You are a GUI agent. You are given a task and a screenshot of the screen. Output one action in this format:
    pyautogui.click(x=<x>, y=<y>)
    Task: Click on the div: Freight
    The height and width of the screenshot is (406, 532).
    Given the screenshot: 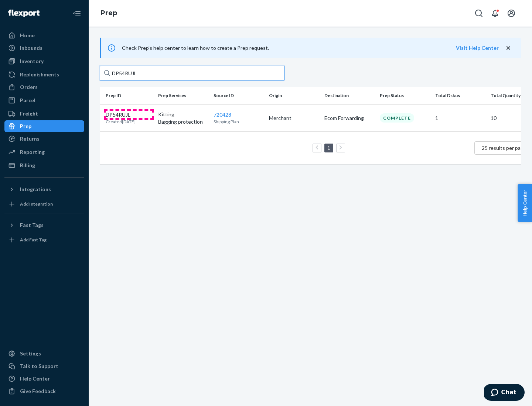 What is the action you would take?
    pyautogui.click(x=29, y=113)
    